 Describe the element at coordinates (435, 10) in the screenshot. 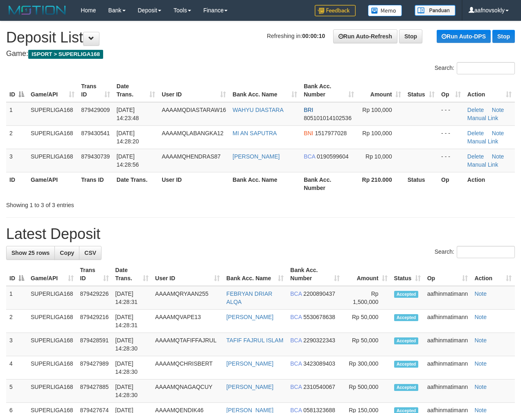

I see `img: panduan.png` at that location.